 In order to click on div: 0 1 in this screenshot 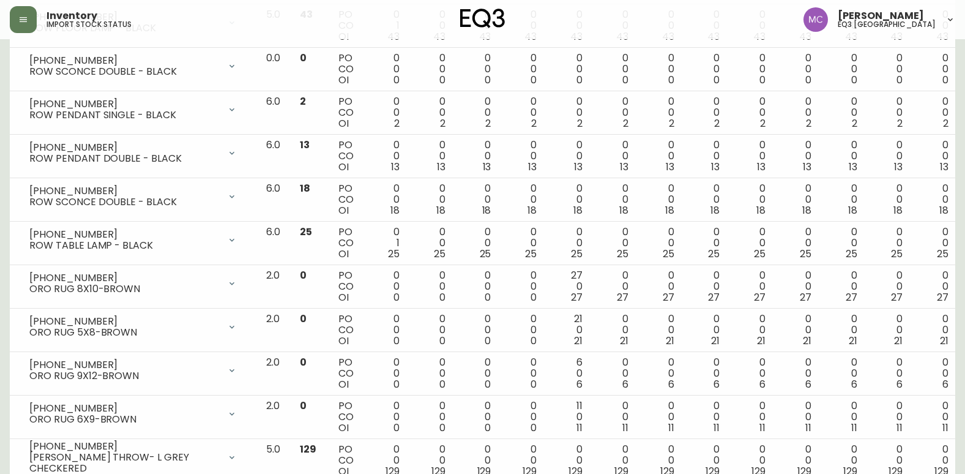, I will do `click(386, 243)`.